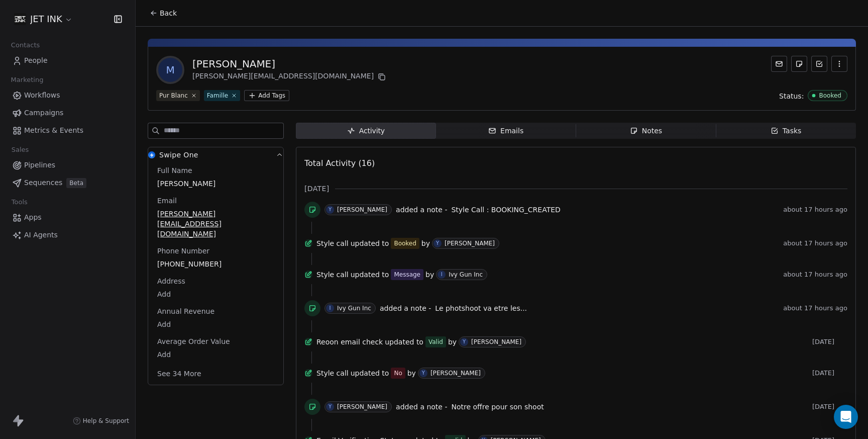 This screenshot has height=439, width=868. What do you see at coordinates (172, 281) in the screenshot?
I see `span: Address` at bounding box center [172, 281].